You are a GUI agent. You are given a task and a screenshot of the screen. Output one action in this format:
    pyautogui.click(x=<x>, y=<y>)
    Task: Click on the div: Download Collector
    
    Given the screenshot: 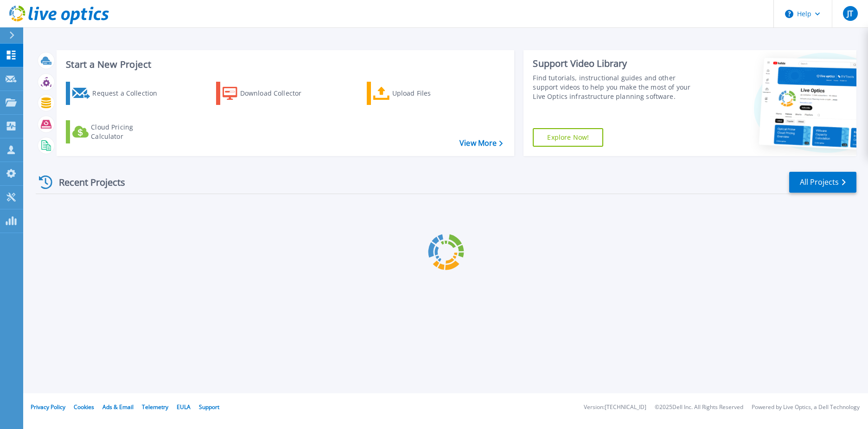 What is the action you would take?
    pyautogui.click(x=277, y=93)
    